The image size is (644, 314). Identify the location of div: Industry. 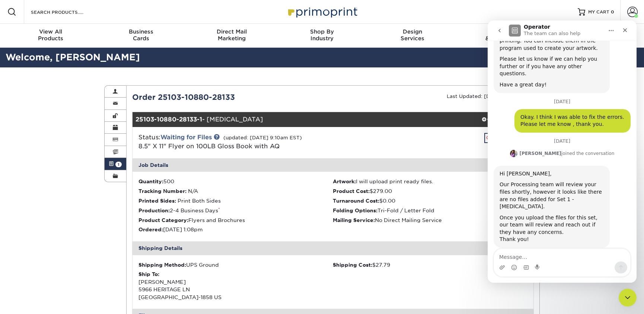
(322, 35).